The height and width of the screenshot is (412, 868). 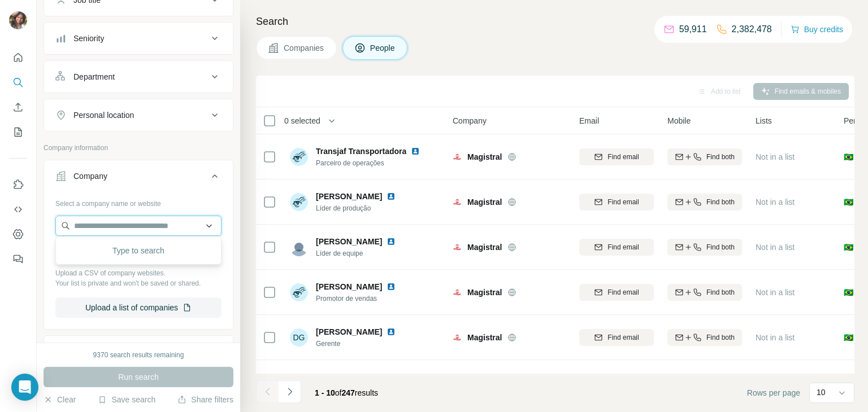 I want to click on p: Your list is private and won't be saved or shared., so click(x=139, y=283).